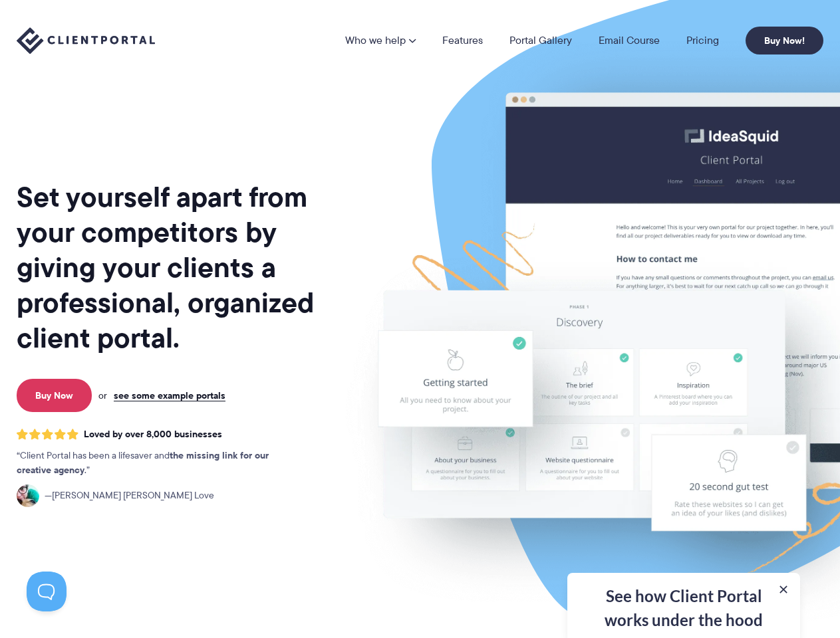 This screenshot has width=840, height=638. Describe the element at coordinates (528, 214) in the screenshot. I see `ul: Who we help` at that location.